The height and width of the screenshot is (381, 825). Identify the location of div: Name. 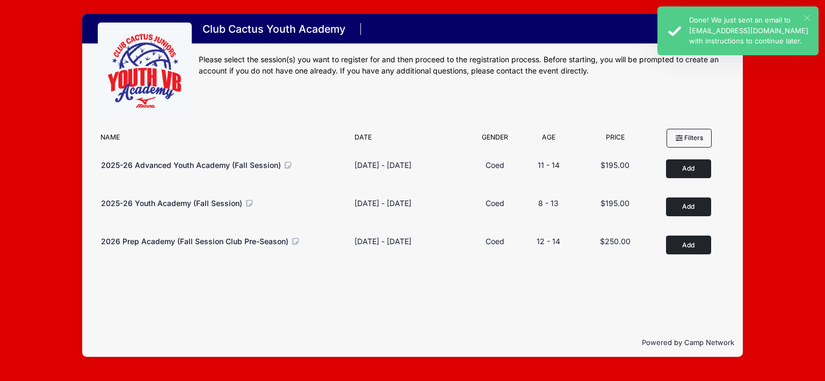
(222, 140).